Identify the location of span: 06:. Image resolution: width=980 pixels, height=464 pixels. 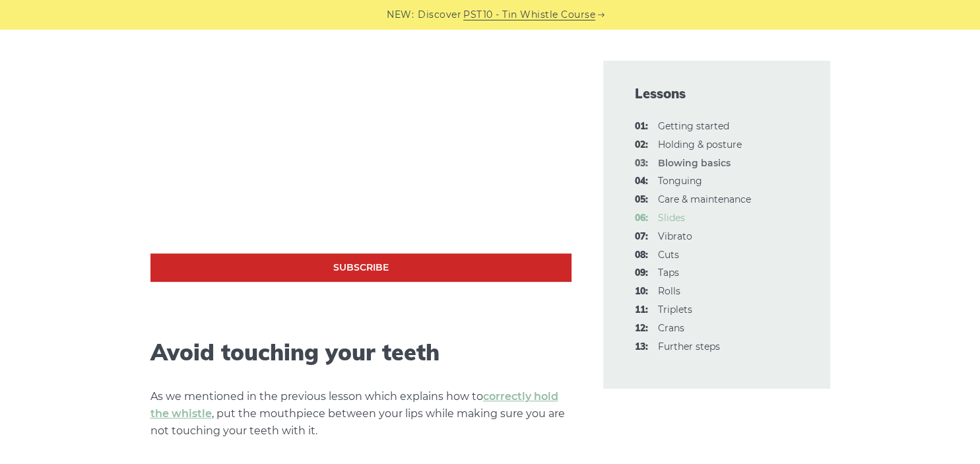
(642, 219).